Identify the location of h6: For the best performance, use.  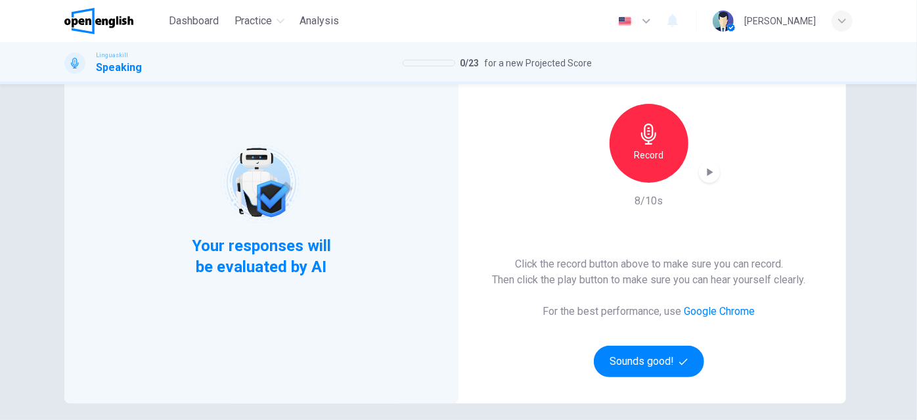
(649, 311).